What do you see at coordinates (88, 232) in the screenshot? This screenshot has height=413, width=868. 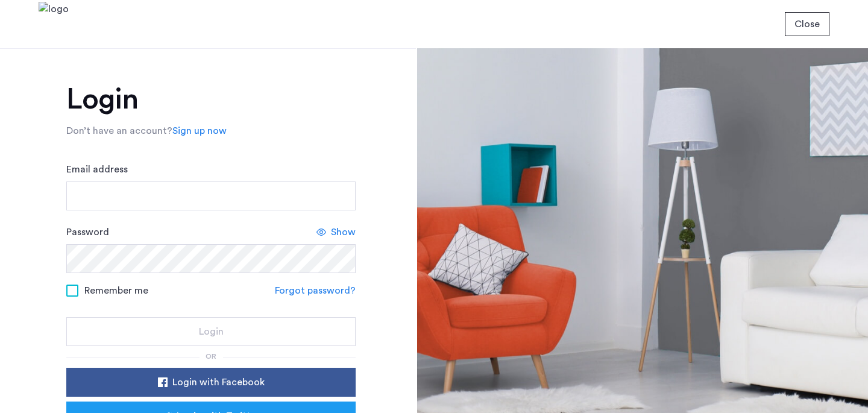 I see `label: Password` at bounding box center [88, 232].